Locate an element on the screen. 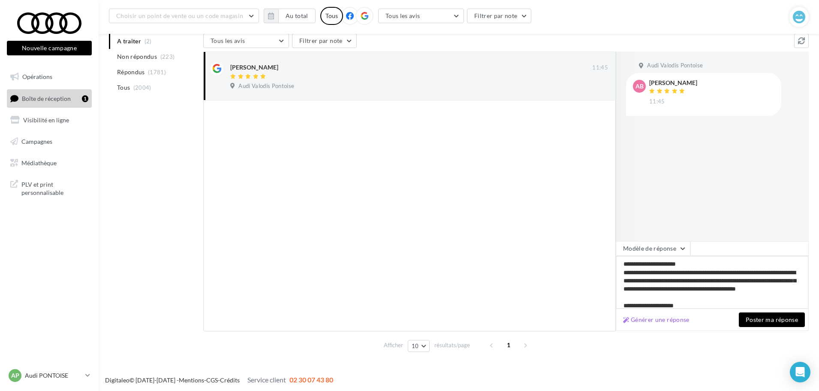 This screenshot has width=819, height=391. span: Service client is located at coordinates (267, 379).